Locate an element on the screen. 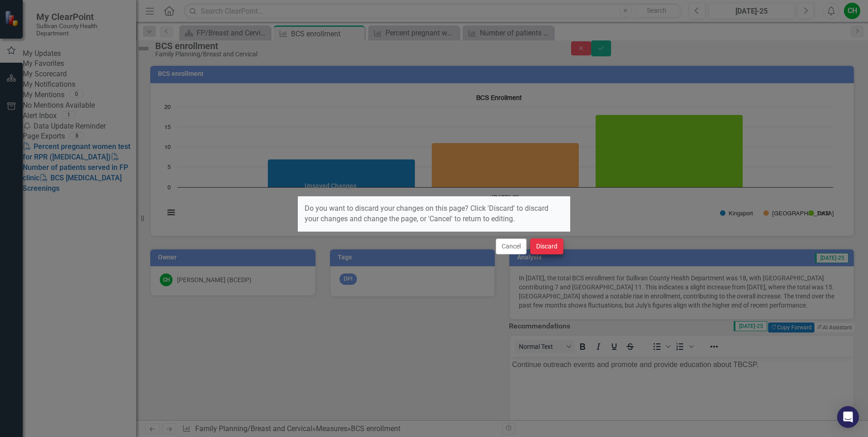 This screenshot has height=437, width=868. div: Open Intercom Messenger is located at coordinates (848, 417).